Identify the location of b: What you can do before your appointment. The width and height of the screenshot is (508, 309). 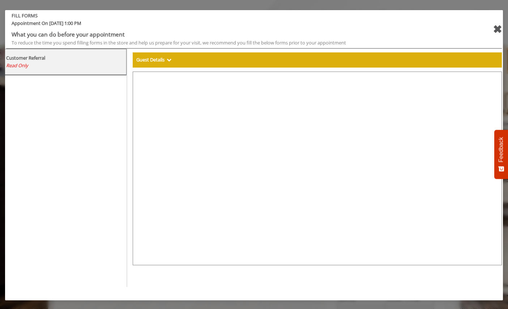
(68, 34).